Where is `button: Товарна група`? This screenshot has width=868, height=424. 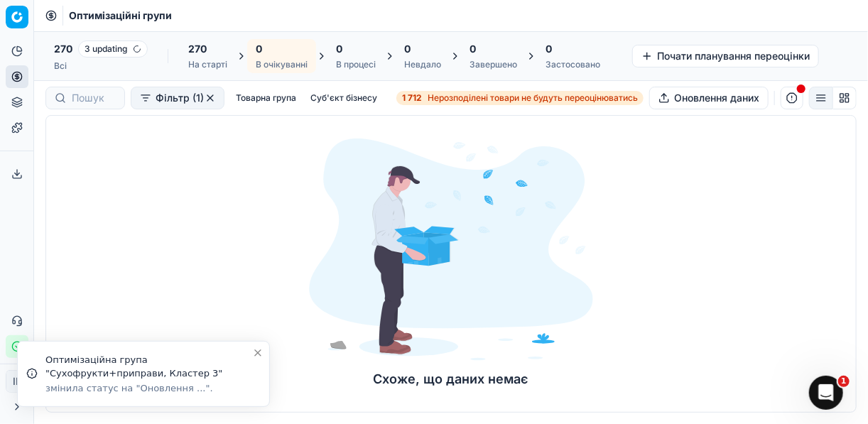 button: Товарна група is located at coordinates (266, 98).